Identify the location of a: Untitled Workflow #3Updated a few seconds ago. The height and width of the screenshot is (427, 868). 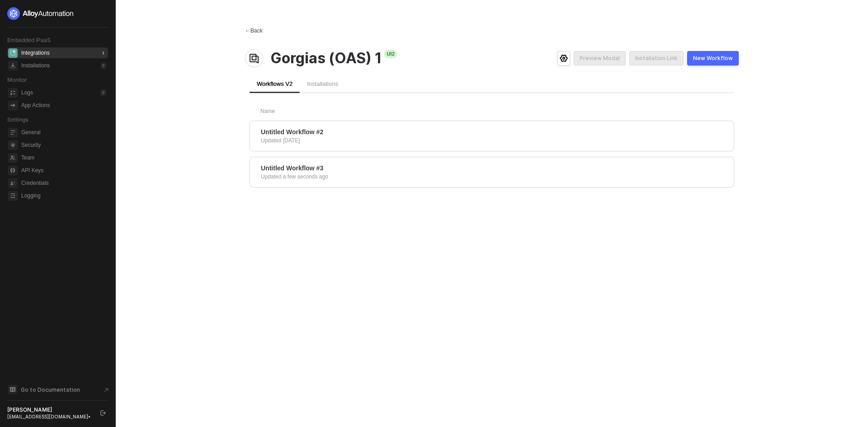
(492, 172).